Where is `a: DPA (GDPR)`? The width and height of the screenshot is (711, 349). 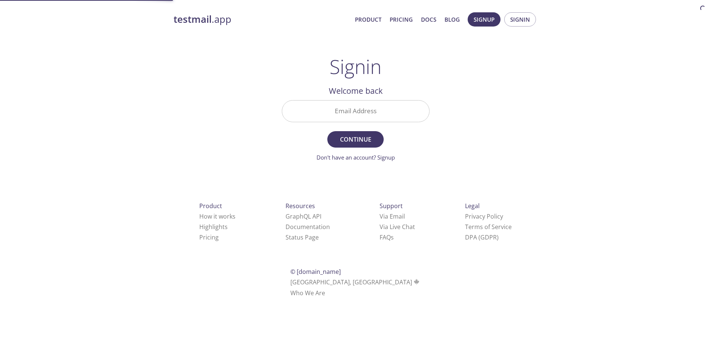
a: DPA (GDPR) is located at coordinates (482, 237).